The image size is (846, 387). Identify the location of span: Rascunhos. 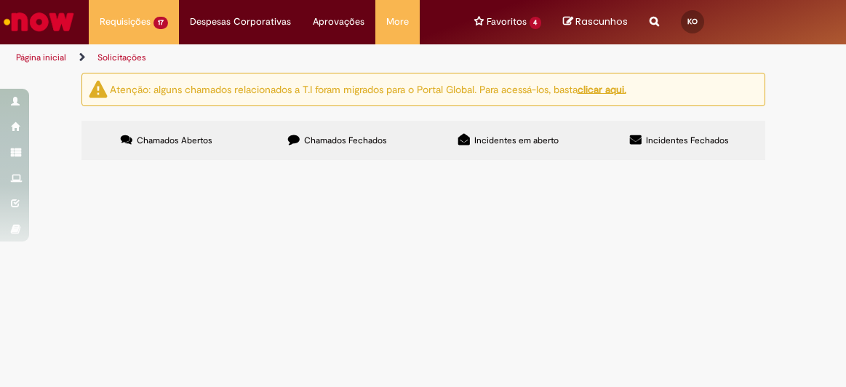
(602, 21).